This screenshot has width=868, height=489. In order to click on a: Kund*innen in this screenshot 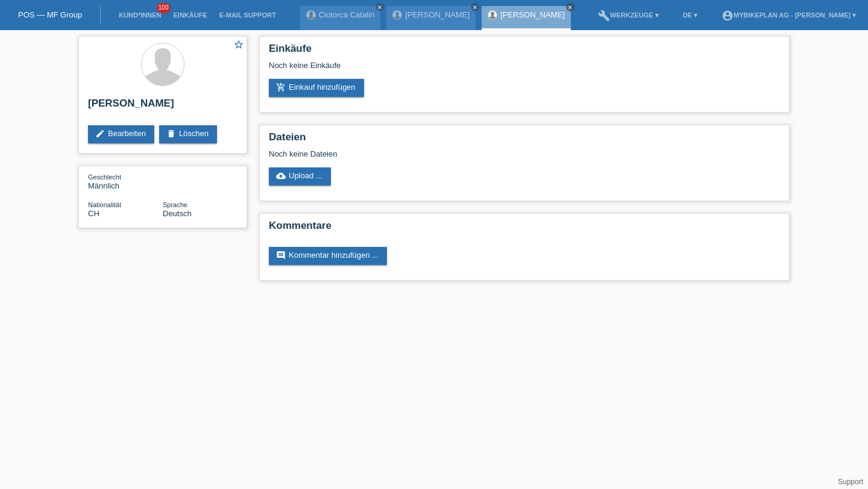, I will do `click(140, 15)`.